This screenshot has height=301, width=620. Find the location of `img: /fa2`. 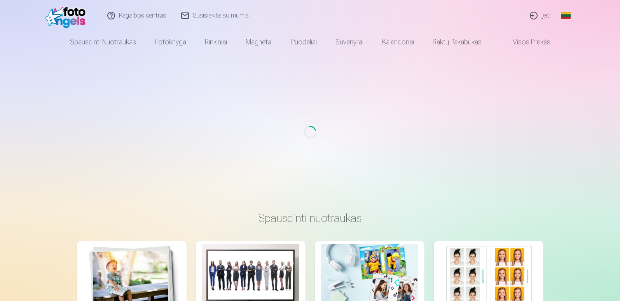

img: /fa2 is located at coordinates (67, 16).